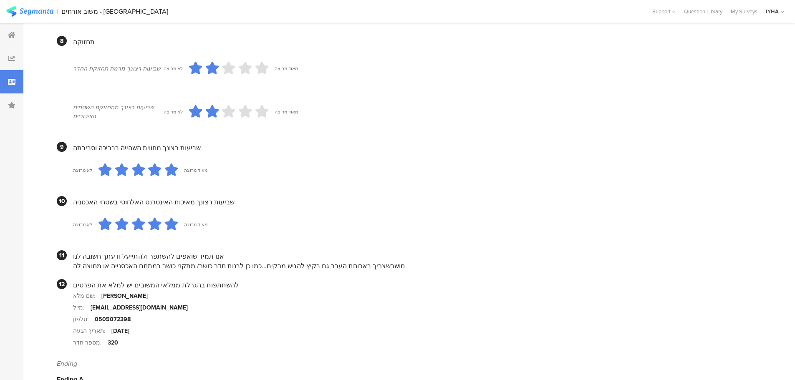 This screenshot has height=380, width=795. Describe the element at coordinates (118, 112) in the screenshot. I see `div: שביעות רצונך מתחזוקת השטחים הציבוריים` at that location.